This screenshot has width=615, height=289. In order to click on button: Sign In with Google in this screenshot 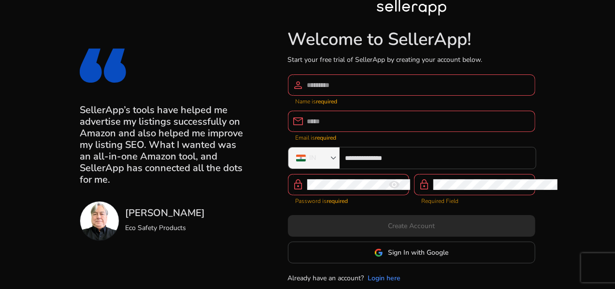, I will do `click(412, 252)`.